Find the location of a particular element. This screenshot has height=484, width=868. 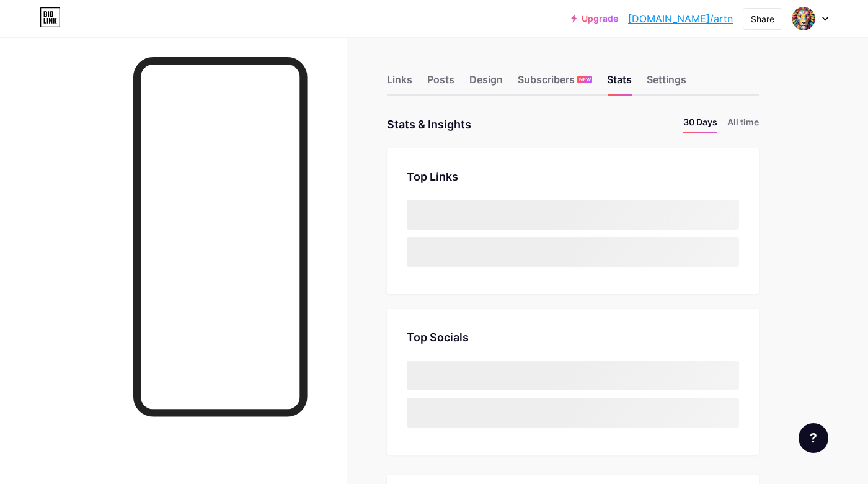

div: Top Links is located at coordinates (573, 176).